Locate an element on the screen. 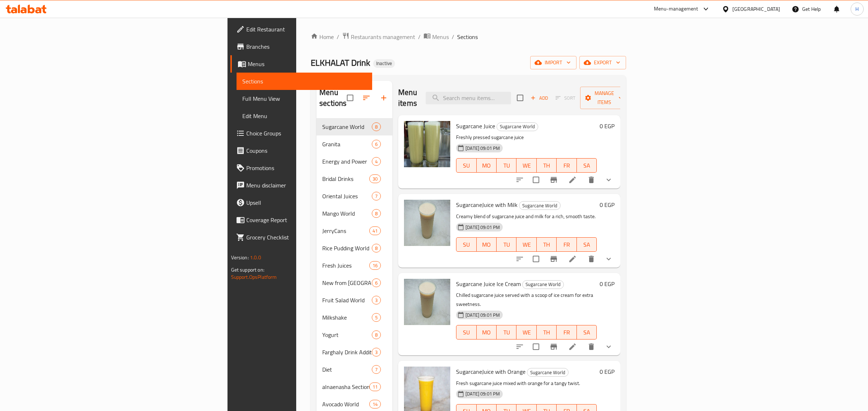  button: TH is located at coordinates (546, 332).